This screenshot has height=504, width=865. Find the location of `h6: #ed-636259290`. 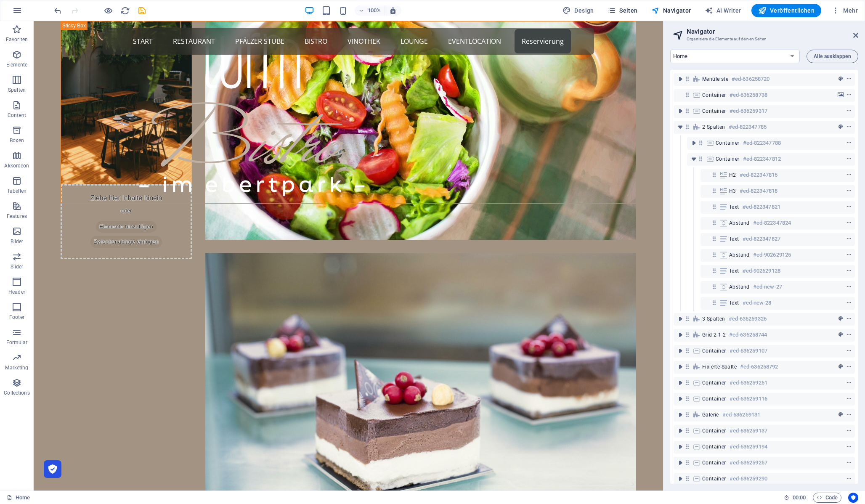

h6: #ed-636259290 is located at coordinates (748, 479).